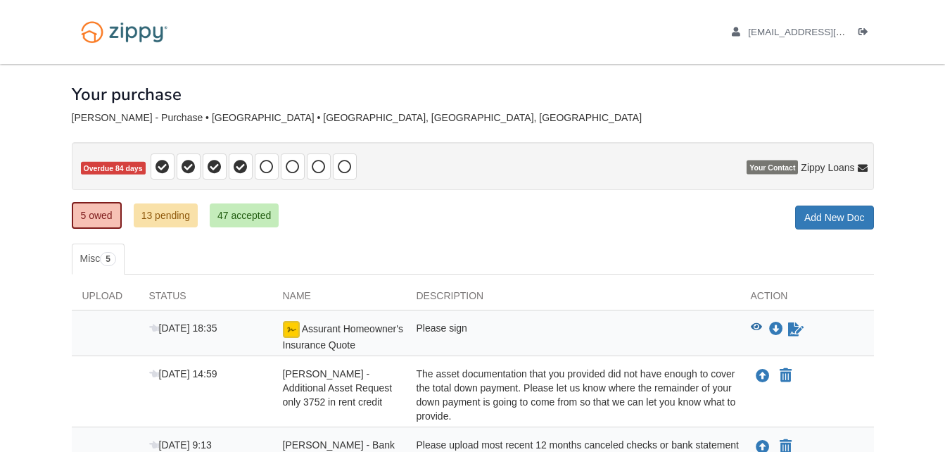 This screenshot has height=452, width=945. Describe the element at coordinates (756, 329) in the screenshot. I see `button: View Assurant Homeowner's Insurance Quote` at that location.